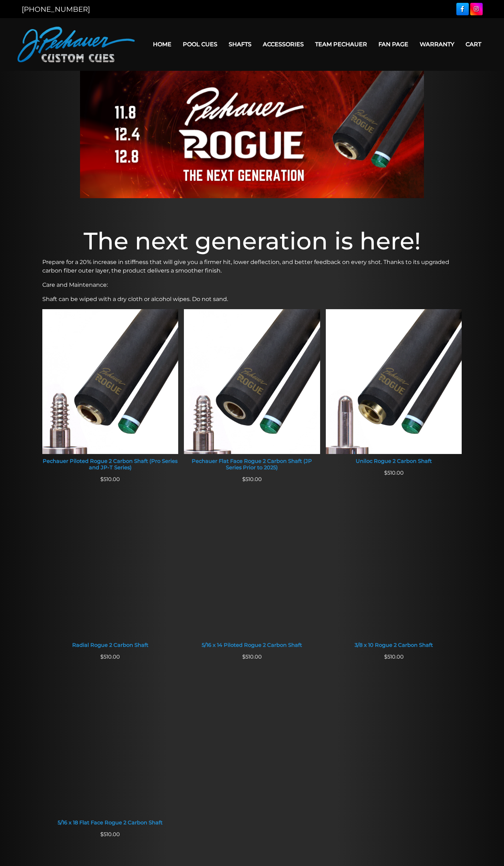  I want to click on img: Uniloc Rogue 2 Carbon Shaft, so click(394, 381).